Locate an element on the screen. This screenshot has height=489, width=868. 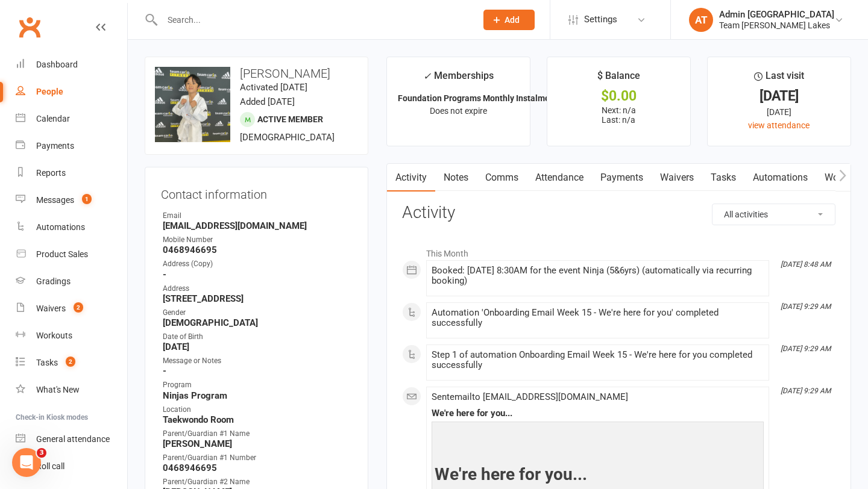
span: 1 is located at coordinates (87, 198).